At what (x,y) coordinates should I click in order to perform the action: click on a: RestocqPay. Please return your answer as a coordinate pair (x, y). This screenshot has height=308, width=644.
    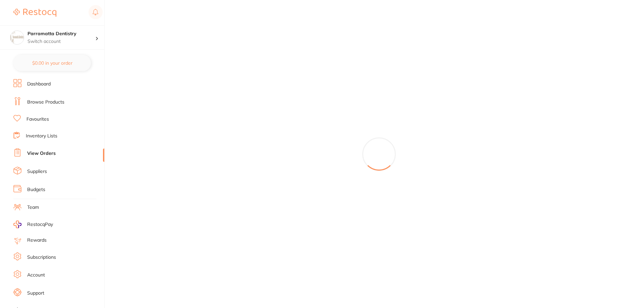
    Looking at the image, I should click on (33, 224).